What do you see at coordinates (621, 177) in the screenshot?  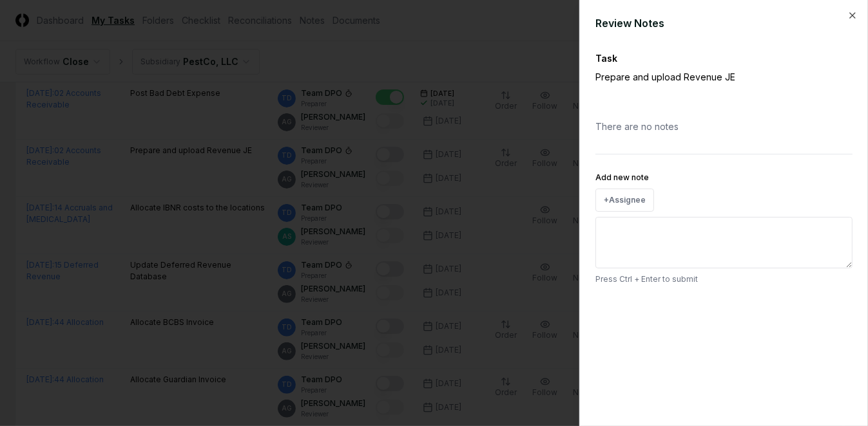 I see `label: Add new note` at bounding box center [621, 177].